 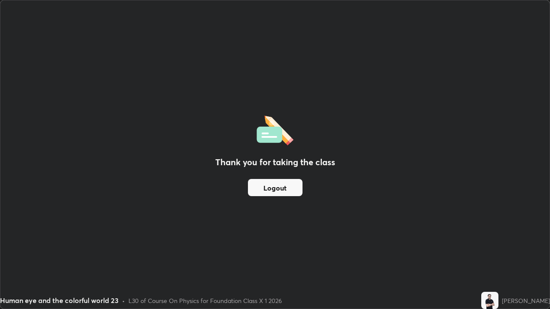 I want to click on div: L30 of Course On Physics for Foundation Class X 1 2026, so click(x=205, y=301).